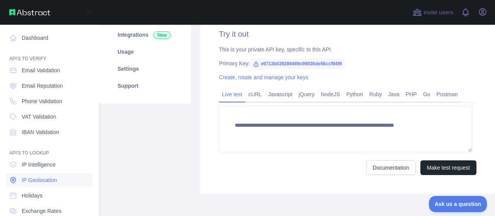 This screenshot has height=216, width=495. Describe the element at coordinates (255, 94) in the screenshot. I see `a: cURL` at that location.